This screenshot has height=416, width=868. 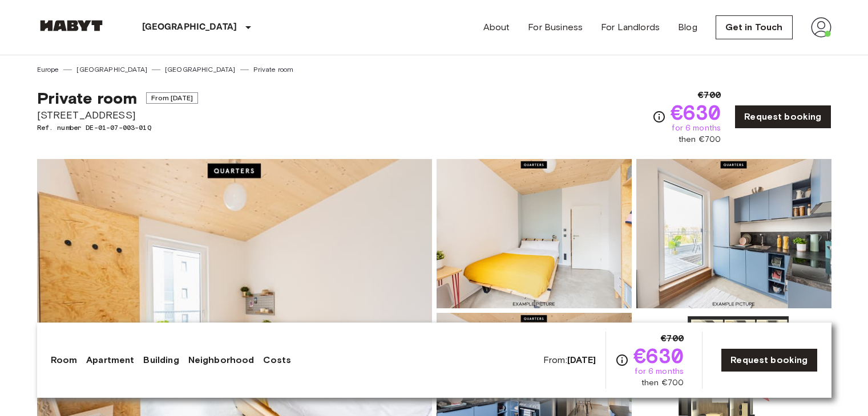 What do you see at coordinates (71, 26) in the screenshot?
I see `img: Habyt` at bounding box center [71, 26].